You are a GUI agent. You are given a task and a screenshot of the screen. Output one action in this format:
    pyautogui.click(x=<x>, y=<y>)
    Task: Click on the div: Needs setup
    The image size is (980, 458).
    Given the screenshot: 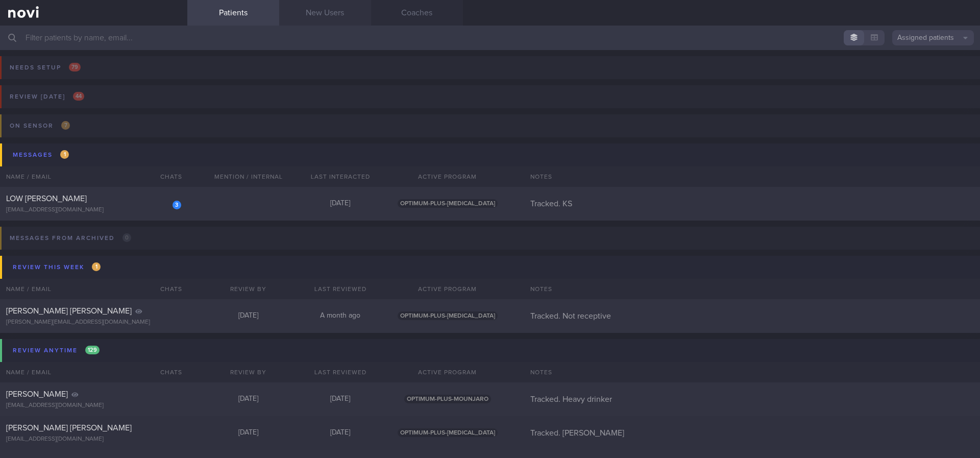 What is the action you would take?
    pyautogui.click(x=45, y=67)
    